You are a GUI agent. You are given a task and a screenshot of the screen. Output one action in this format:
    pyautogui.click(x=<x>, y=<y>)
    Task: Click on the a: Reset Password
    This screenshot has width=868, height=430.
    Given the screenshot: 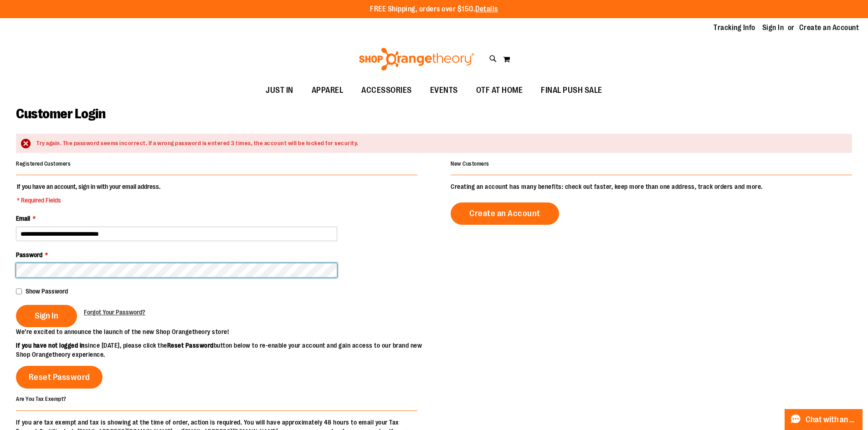 What is the action you would take?
    pyautogui.click(x=59, y=377)
    